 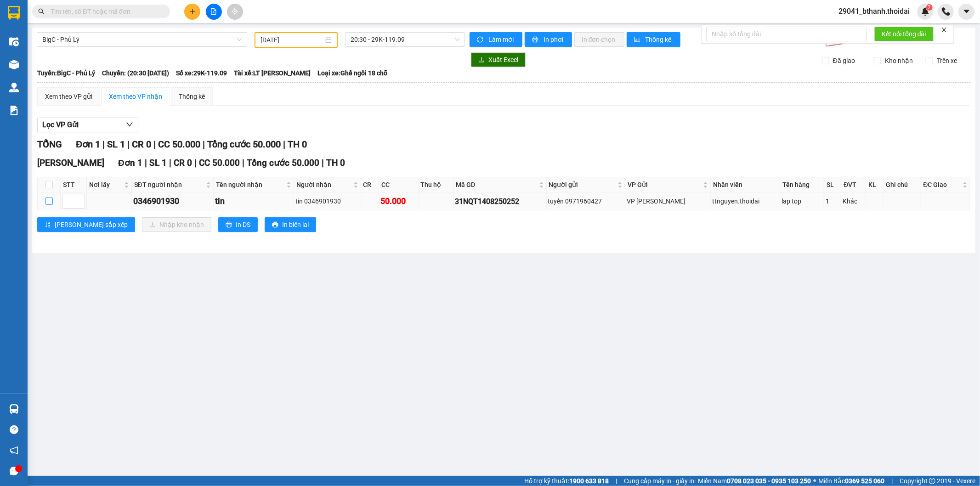 What do you see at coordinates (327, 201) in the screenshot?
I see `div: tin 0346901930` at bounding box center [327, 201].